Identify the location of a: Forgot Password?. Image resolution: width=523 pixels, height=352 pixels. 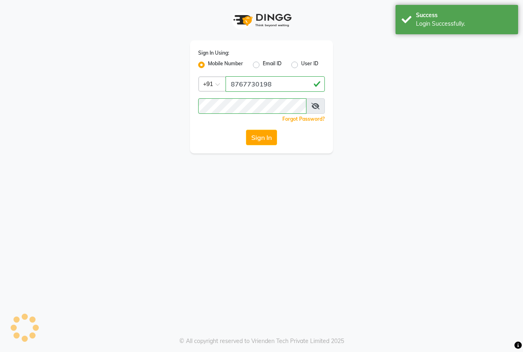
(303, 119).